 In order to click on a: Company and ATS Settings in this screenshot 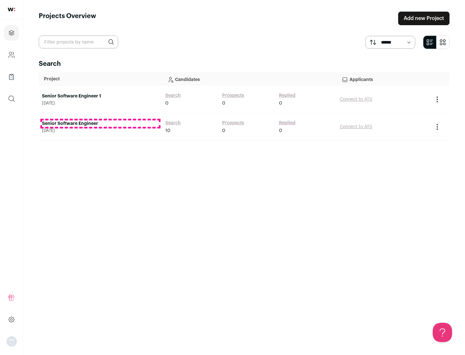, I will do `click(11, 55)`.